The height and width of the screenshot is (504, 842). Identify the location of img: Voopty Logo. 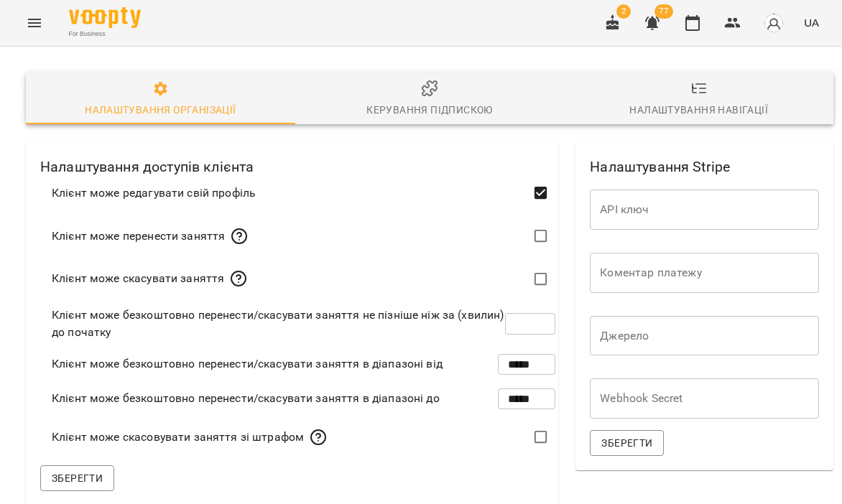
(105, 17).